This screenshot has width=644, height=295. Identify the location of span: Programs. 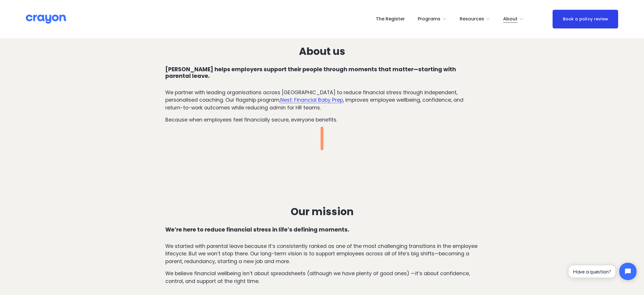
(429, 19).